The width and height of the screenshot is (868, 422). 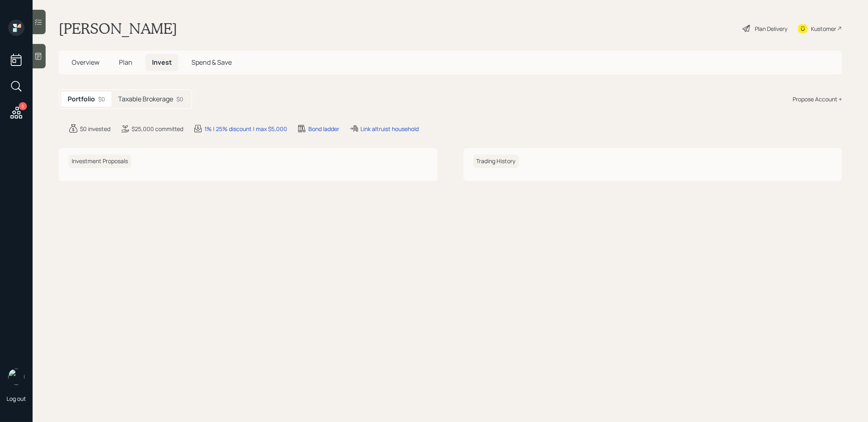 What do you see at coordinates (212, 62) in the screenshot?
I see `span: Spend & Save` at bounding box center [212, 62].